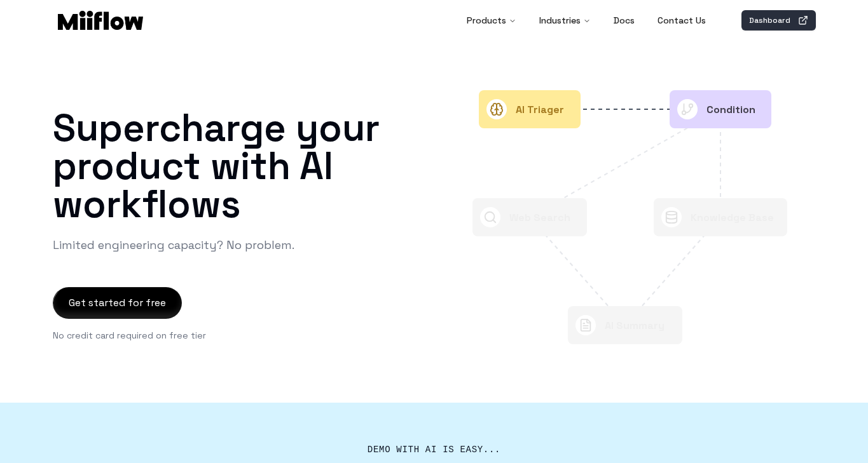 The width and height of the screenshot is (868, 463). I want to click on text: Condition, so click(730, 109).